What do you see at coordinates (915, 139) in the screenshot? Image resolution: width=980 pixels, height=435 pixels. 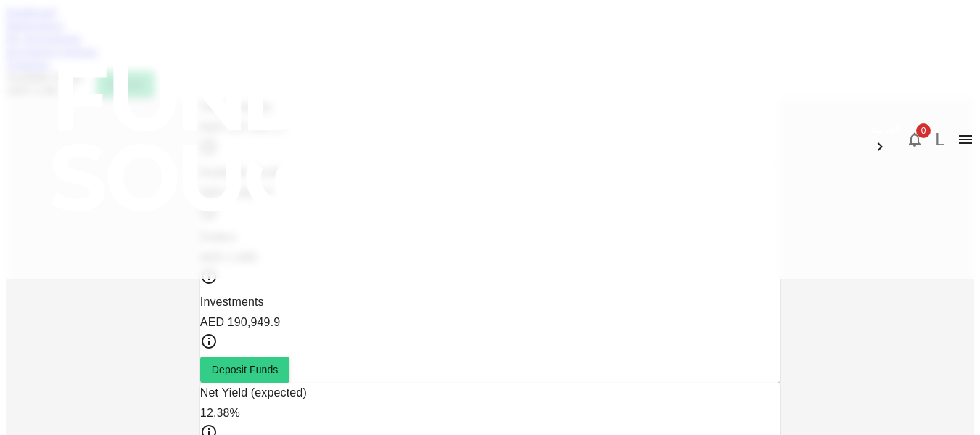 I see `button: 0` at bounding box center [915, 139].